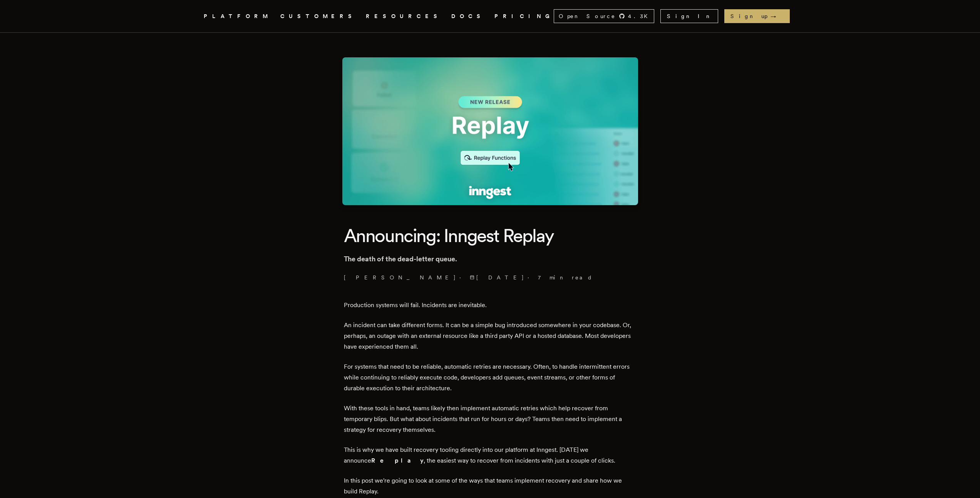  What do you see at coordinates (490, 378) in the screenshot?
I see `p: For systems that need to be reliable, automatic retries are necessary. Often, to handle intermitt...` at bounding box center [490, 378].